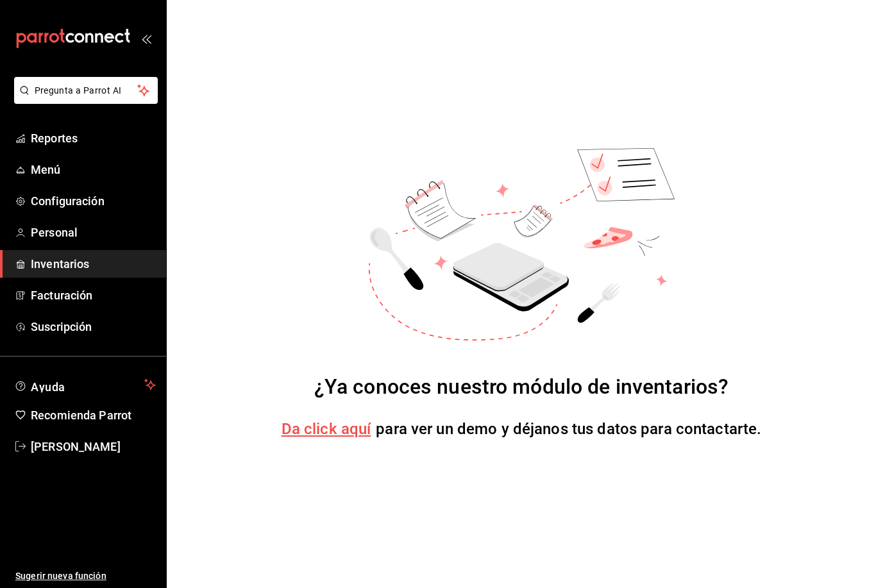 The height and width of the screenshot is (588, 876). What do you see at coordinates (86, 91) in the screenshot?
I see `span: Pregunta a Parrot AI` at bounding box center [86, 91].